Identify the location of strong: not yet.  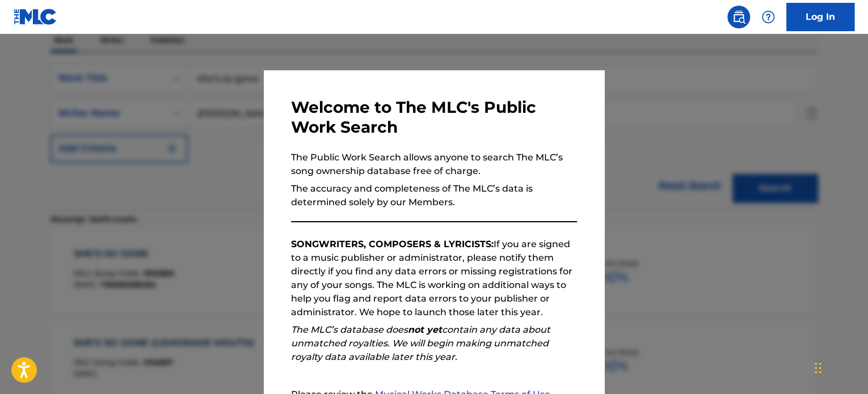
(425, 329).